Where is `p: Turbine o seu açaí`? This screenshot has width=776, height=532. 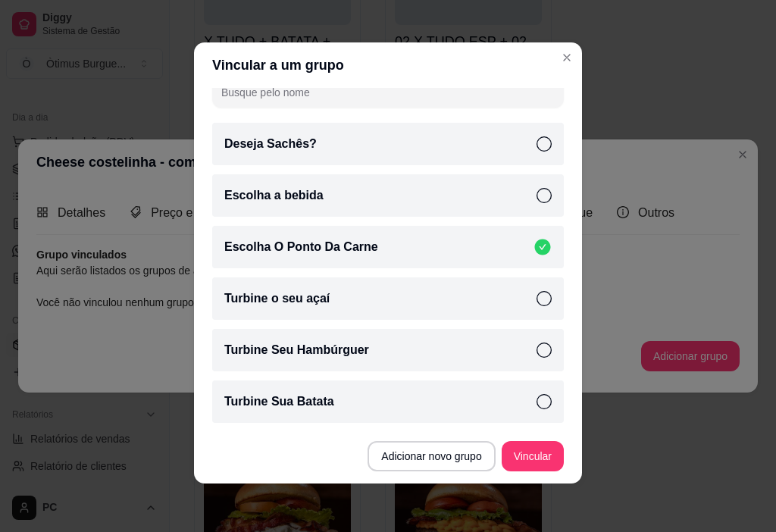 p: Turbine o seu açaí is located at coordinates (277, 298).